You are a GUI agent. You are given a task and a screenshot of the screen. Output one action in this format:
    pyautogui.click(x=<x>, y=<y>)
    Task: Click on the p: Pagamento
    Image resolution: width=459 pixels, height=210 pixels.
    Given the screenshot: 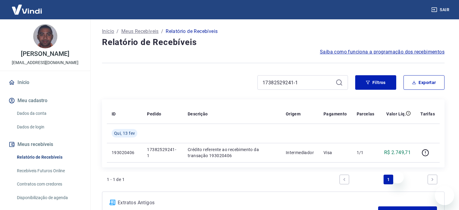 What is the action you would take?
    pyautogui.click(x=335, y=114)
    